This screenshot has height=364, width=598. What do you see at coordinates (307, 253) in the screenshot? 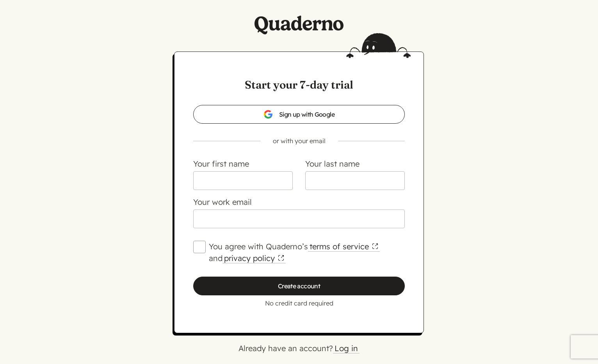
I see `label: You agree with Quaderno’s and` at bounding box center [307, 253].